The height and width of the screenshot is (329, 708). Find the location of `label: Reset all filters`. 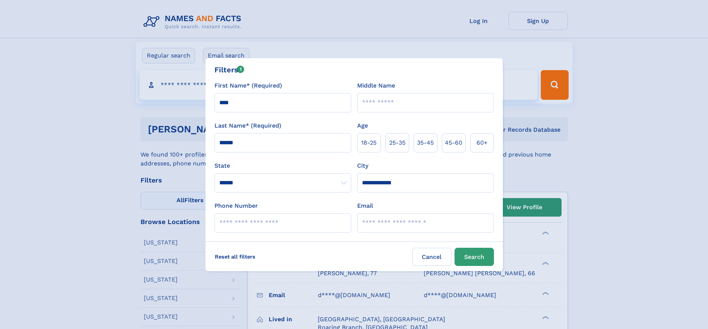

label: Reset all filters is located at coordinates (235, 257).